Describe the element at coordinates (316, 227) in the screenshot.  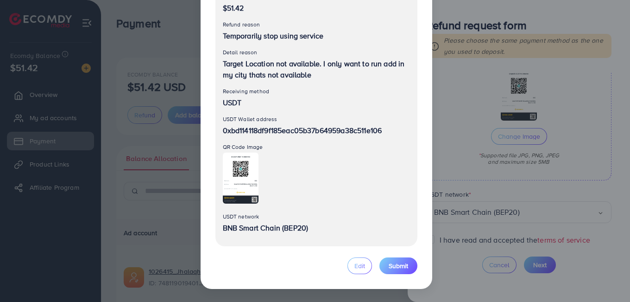
I see `p: BNB Smart Chain (BEP20)` at that location.